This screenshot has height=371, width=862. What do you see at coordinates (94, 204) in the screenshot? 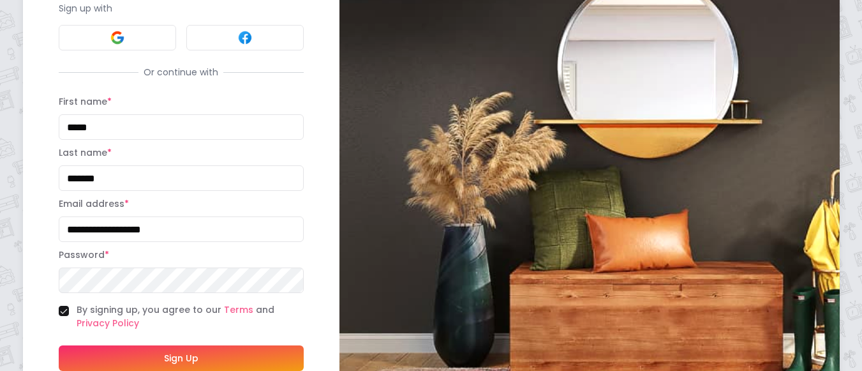
I see `label: Email address` at bounding box center [94, 204].